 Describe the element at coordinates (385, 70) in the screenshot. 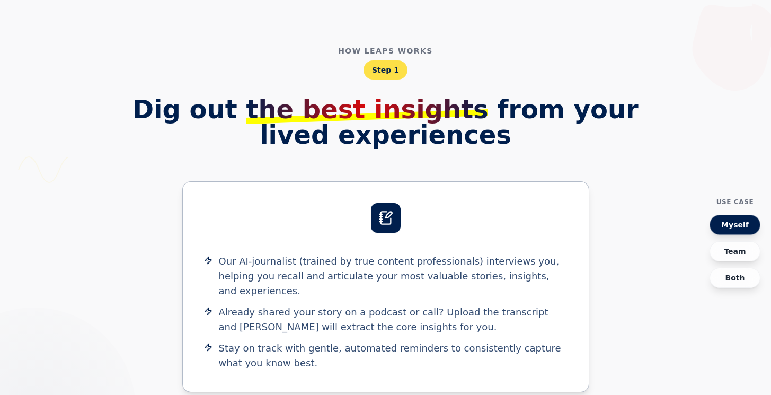

I see `span: Step 1` at that location.